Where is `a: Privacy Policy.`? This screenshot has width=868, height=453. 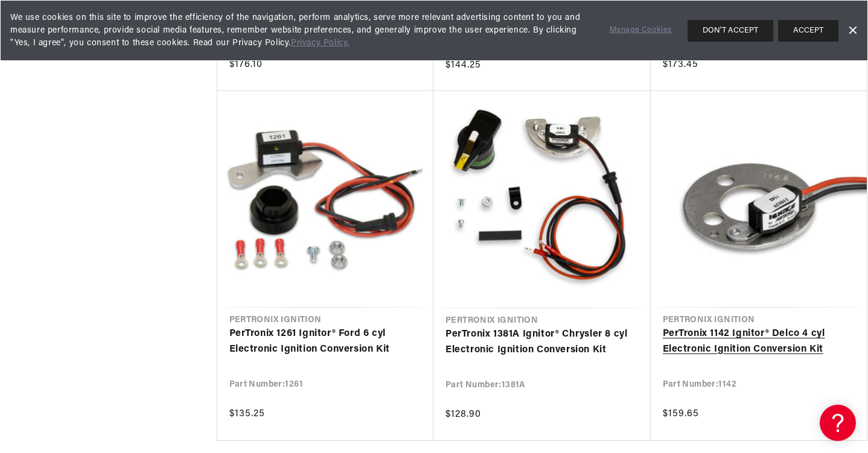 a: Privacy Policy. is located at coordinates (320, 43).